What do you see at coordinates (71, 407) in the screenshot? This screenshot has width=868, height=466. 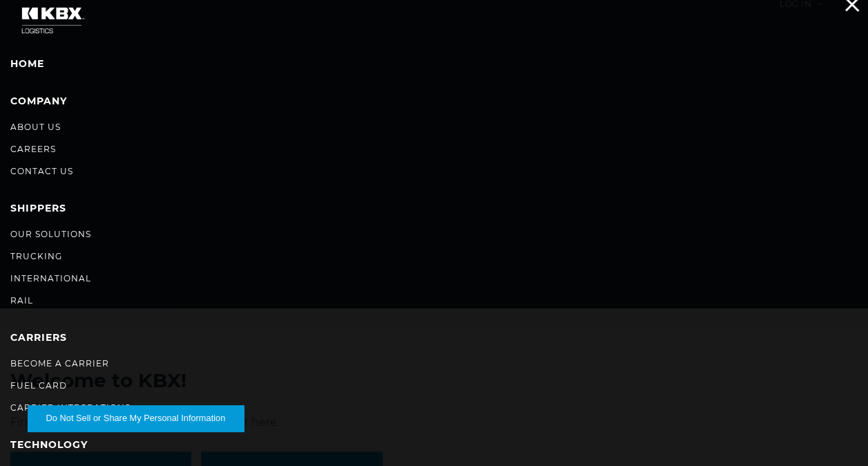 I see `a: Carrier Integrations` at bounding box center [71, 407].